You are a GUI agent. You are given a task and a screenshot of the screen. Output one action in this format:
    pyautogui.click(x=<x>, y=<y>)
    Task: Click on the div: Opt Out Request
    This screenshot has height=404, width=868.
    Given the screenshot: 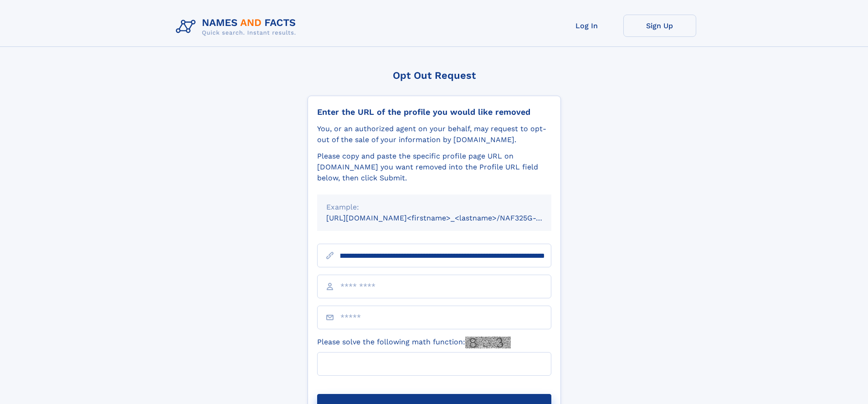 What is the action you would take?
    pyautogui.click(x=434, y=75)
    